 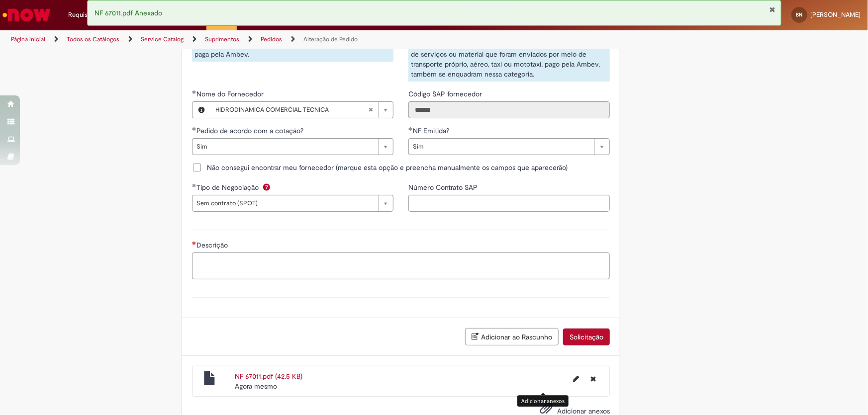 I want to click on span: Agora mesmo, so click(x=256, y=386).